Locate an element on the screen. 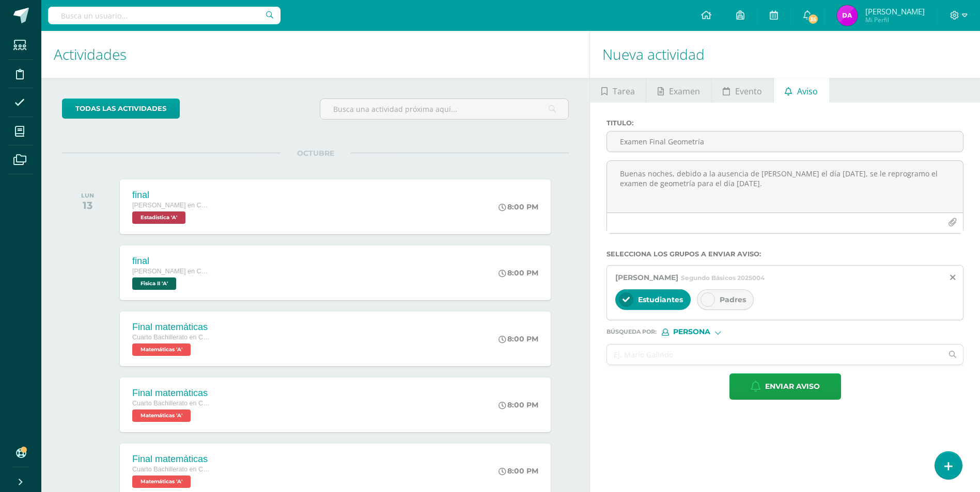 The height and width of the screenshot is (492, 980). a: Aviso is located at coordinates (801, 90).